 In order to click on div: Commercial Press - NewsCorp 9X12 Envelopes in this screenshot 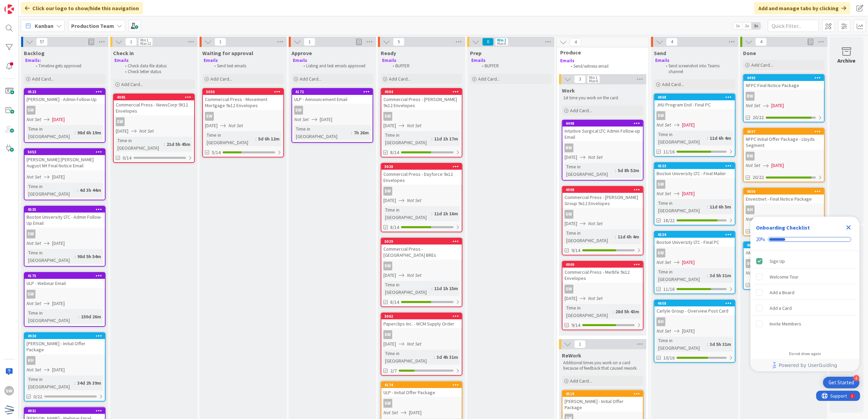, I will do `click(154, 108)`.